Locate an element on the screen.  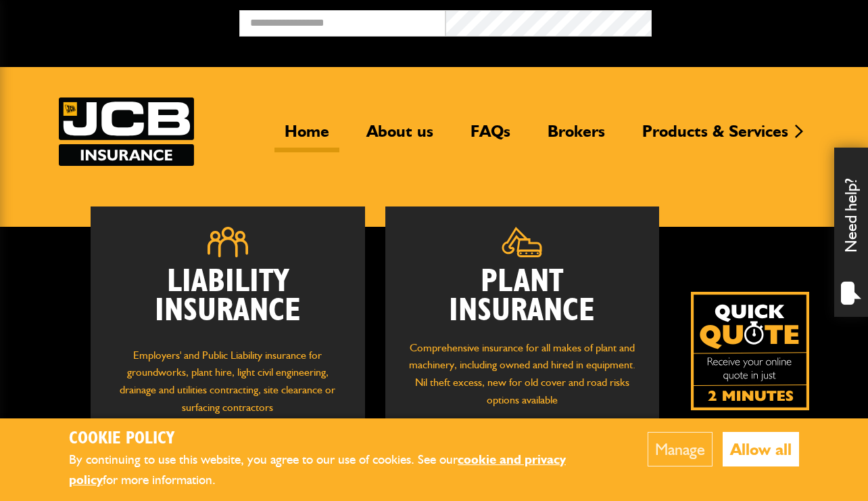
a: JCB Insurance Services is located at coordinates (127, 131).